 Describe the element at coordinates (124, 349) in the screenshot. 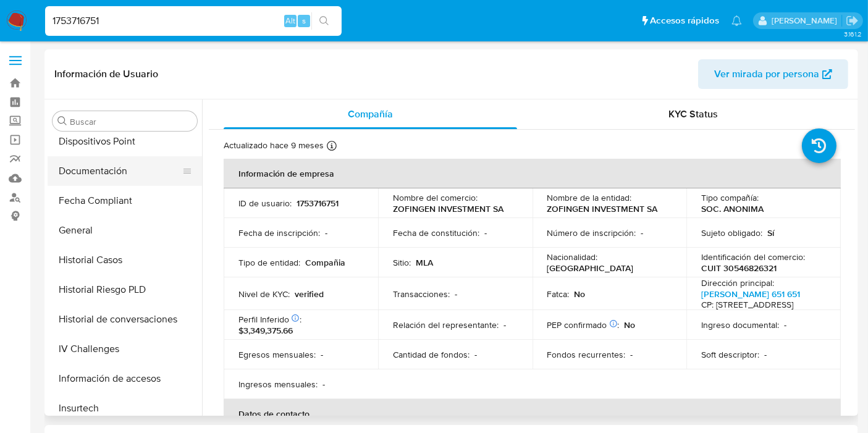

I see `button: IV Challenges` at that location.